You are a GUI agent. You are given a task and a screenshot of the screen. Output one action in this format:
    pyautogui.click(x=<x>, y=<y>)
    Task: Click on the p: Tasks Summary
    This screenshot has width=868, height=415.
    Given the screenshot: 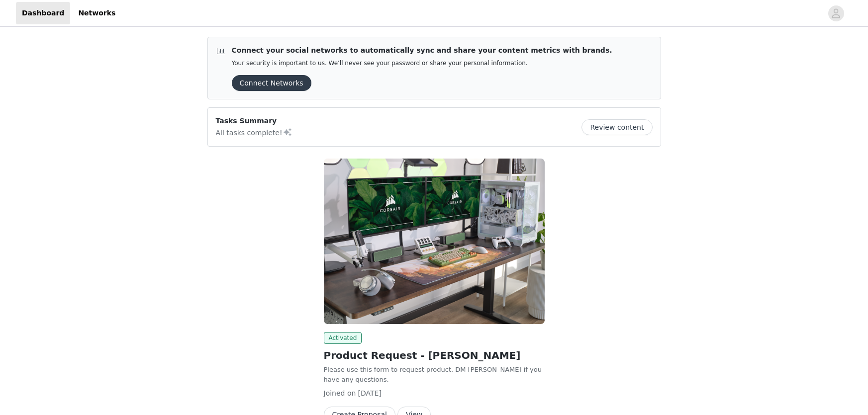 What is the action you would take?
    pyautogui.click(x=254, y=121)
    